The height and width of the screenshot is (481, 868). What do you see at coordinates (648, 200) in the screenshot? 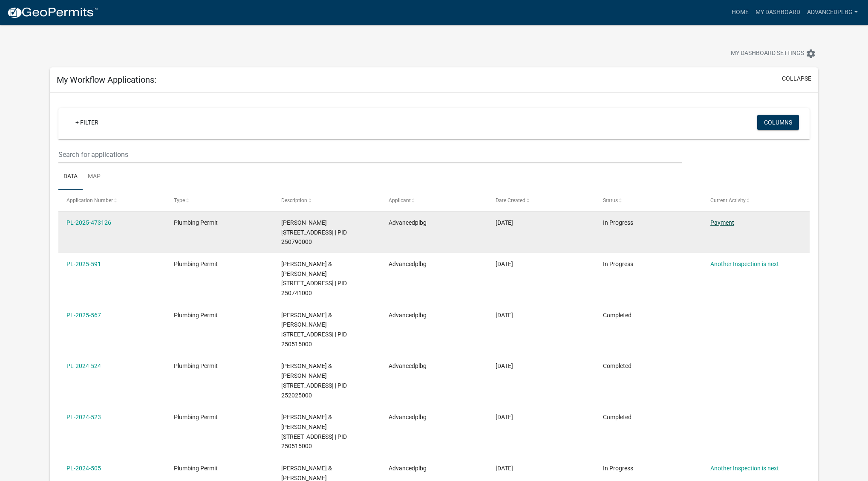
I see `datatable-header-cell: Status` at bounding box center [648, 200].